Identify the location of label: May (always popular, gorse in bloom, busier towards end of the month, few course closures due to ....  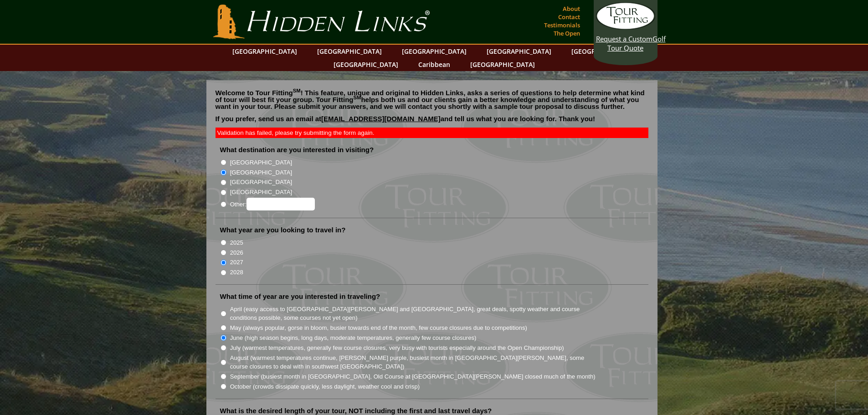
(379, 328).